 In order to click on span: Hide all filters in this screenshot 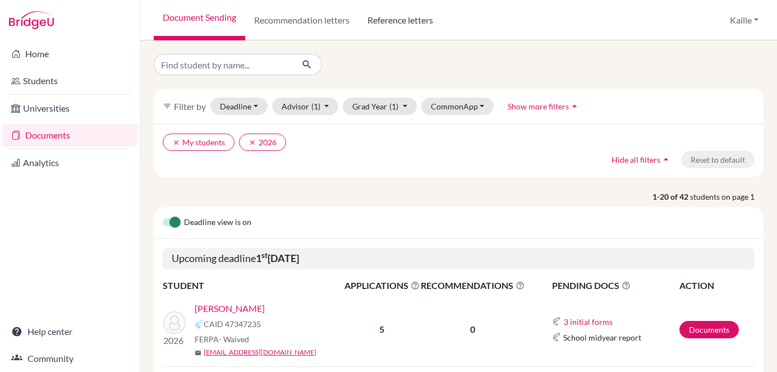, I will do `click(636, 159)`.